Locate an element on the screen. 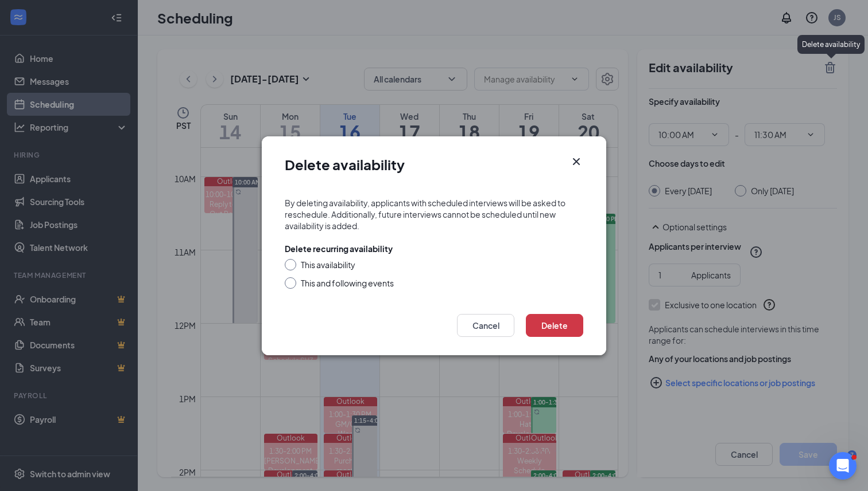  div: Delete availability is located at coordinates (830, 44).